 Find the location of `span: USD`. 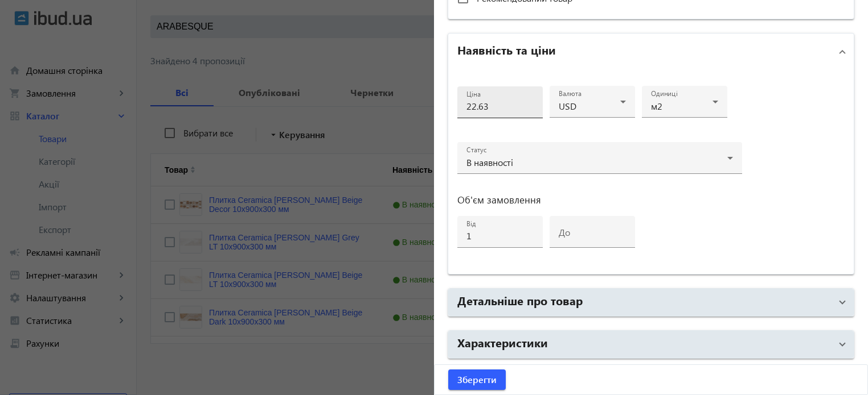

span: USD is located at coordinates (567, 106).